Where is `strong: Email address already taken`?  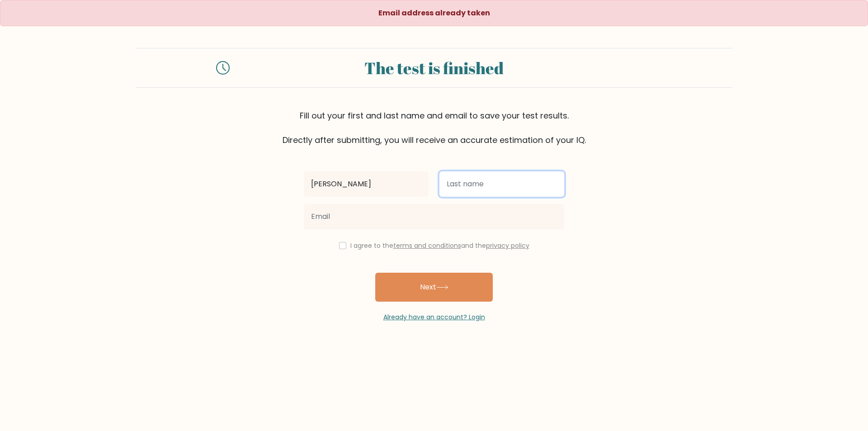 strong: Email address already taken is located at coordinates (434, 13).